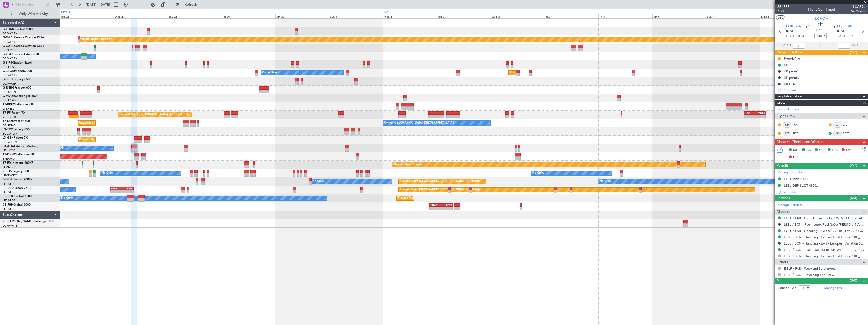 The width and height of the screenshot is (868, 325). Describe the element at coordinates (17, 196) in the screenshot. I see `a: CS-DOUGlobal 6500` at that location.